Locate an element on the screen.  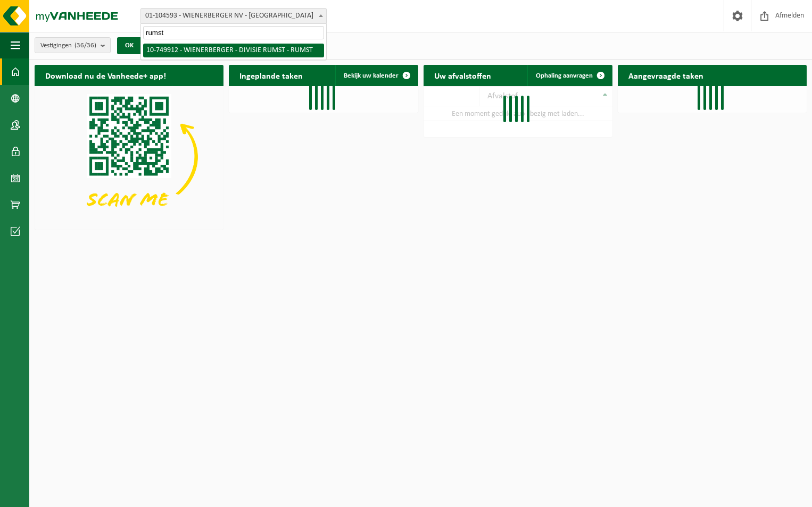
h2: Download nu de Vanheede+ app! is located at coordinates (106, 75).